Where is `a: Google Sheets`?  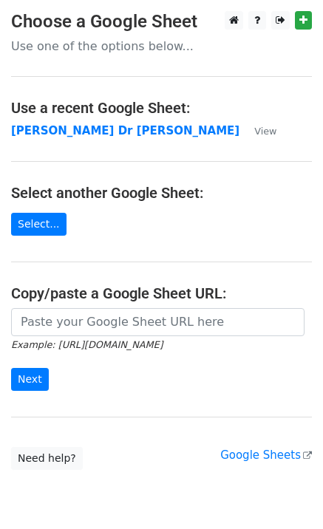 a: Google Sheets is located at coordinates (266, 455).